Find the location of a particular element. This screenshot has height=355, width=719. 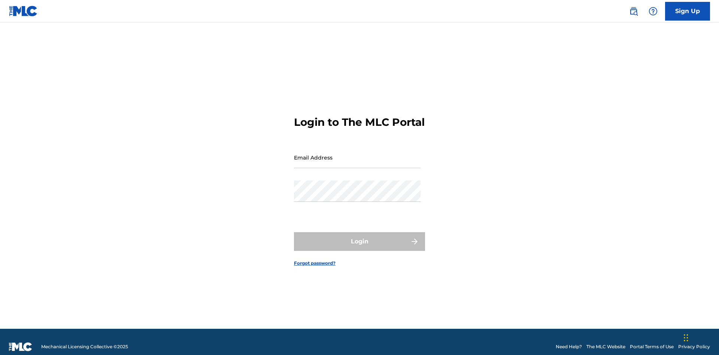

a: Forgot password? is located at coordinates (315, 263).